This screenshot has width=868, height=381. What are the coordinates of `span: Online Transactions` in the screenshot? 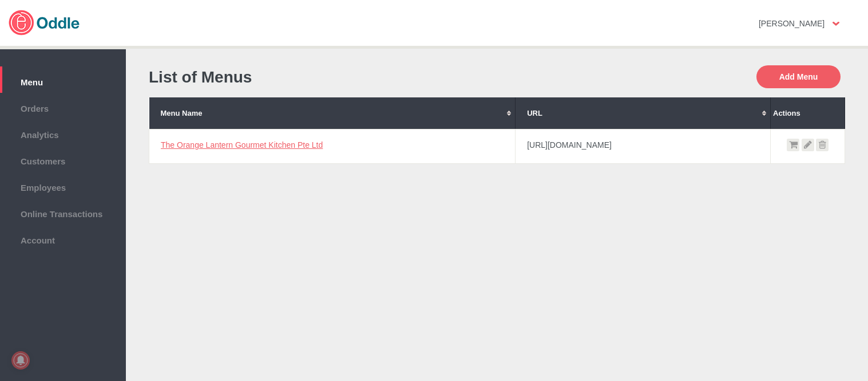 It's located at (63, 213).